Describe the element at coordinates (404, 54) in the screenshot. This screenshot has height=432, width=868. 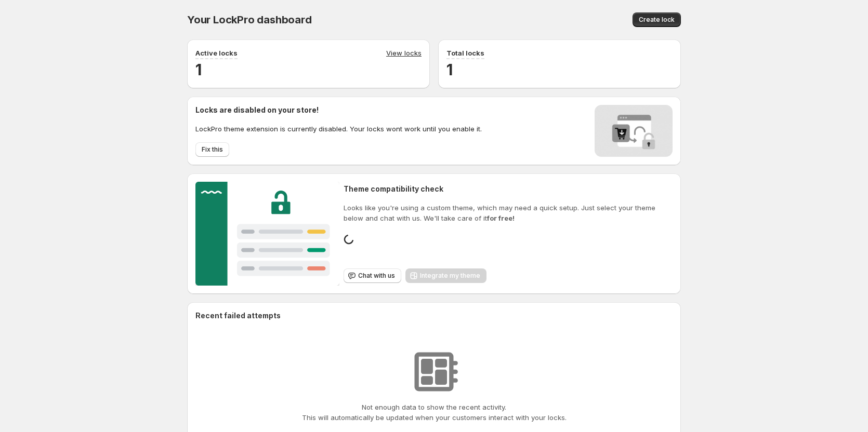
I see `a: View locks` at that location.